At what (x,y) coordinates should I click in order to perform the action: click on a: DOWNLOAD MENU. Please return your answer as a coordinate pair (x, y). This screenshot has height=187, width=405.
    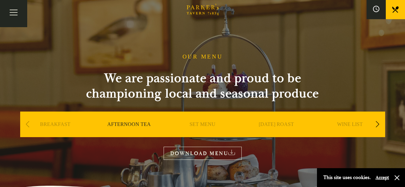
    Looking at the image, I should click on (203, 153).